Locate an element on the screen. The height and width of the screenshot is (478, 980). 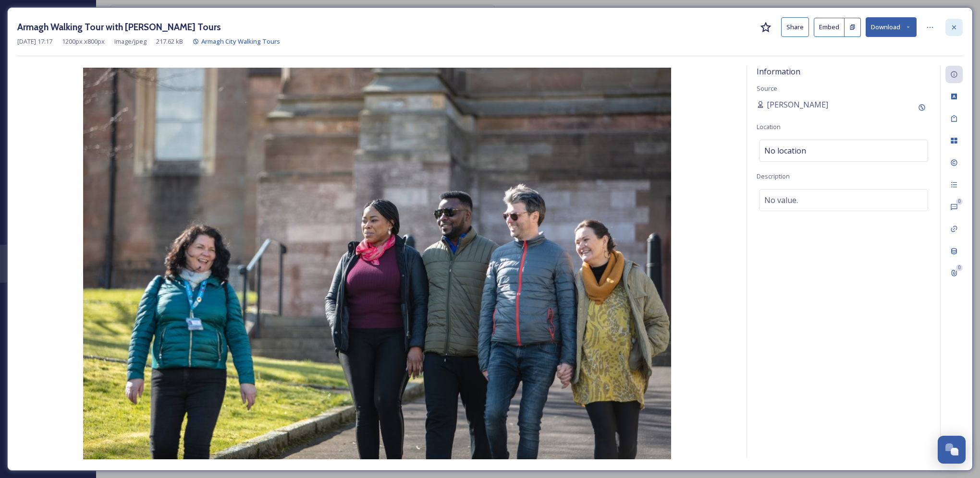
span: Description is located at coordinates (773, 176).